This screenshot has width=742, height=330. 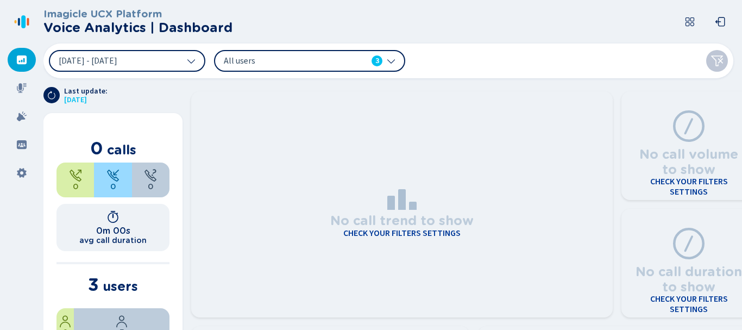 What do you see at coordinates (286, 61) in the screenshot?
I see `span: All users` at bounding box center [286, 61].